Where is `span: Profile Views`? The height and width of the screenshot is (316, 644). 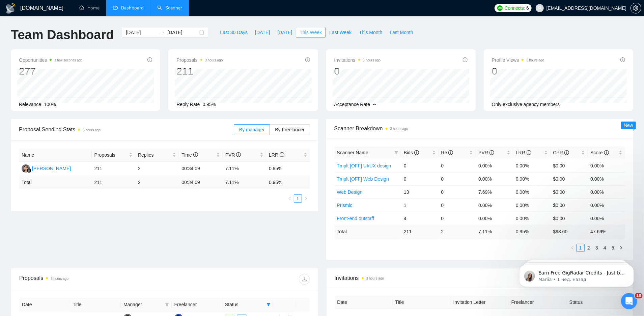 span: Profile Views is located at coordinates (519, 60).